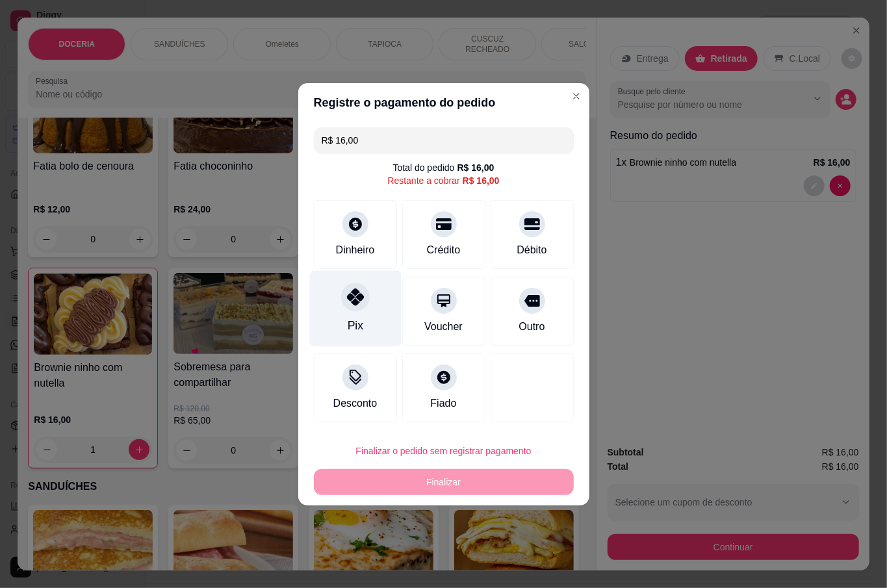 This screenshot has width=887, height=588. What do you see at coordinates (444, 141) in the screenshot?
I see `input: Ex.: hambúrguer de cordeiro` at bounding box center [444, 141].